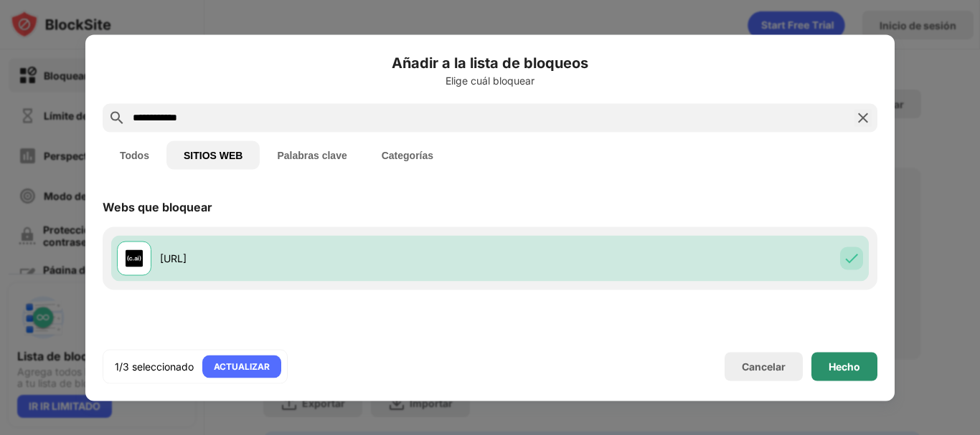 This screenshot has width=980, height=435. I want to click on img: favicons, so click(135, 258).